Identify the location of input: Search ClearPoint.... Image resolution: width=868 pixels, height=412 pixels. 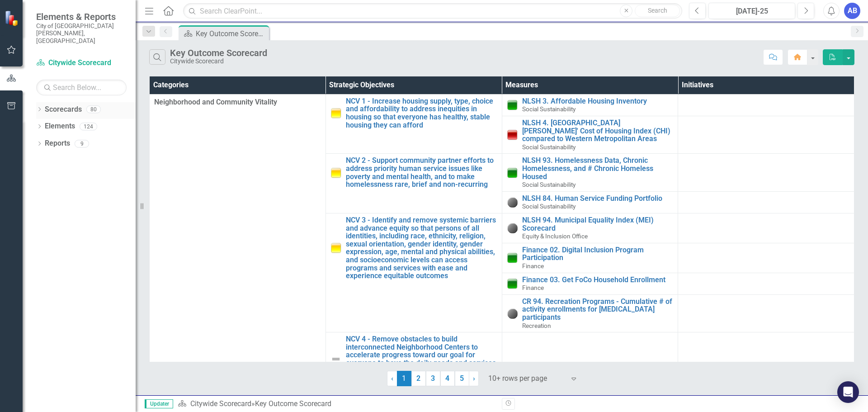
(433, 11).